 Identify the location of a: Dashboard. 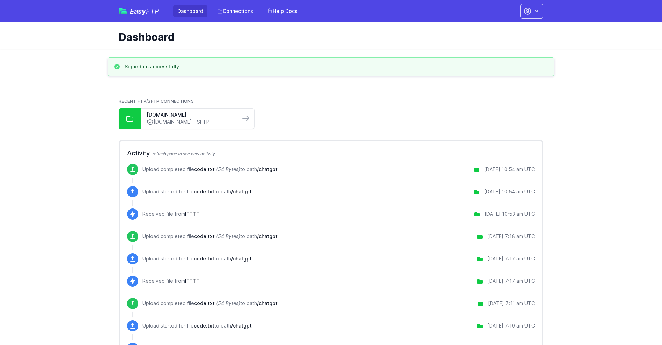
(190, 11).